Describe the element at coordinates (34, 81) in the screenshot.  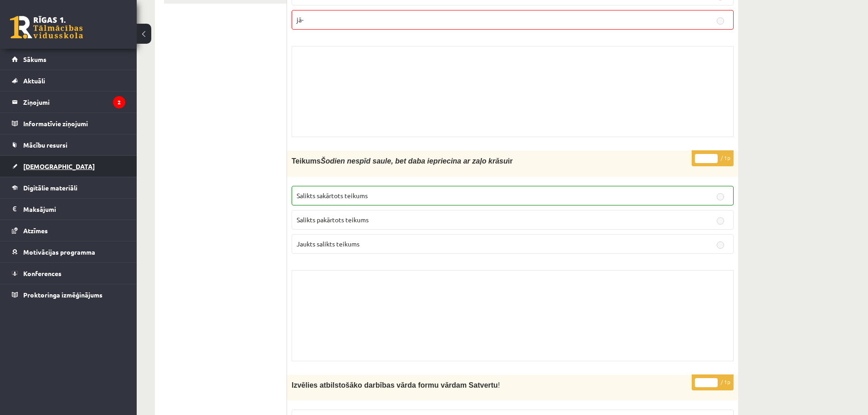
I see `span: Aktuāli` at that location.